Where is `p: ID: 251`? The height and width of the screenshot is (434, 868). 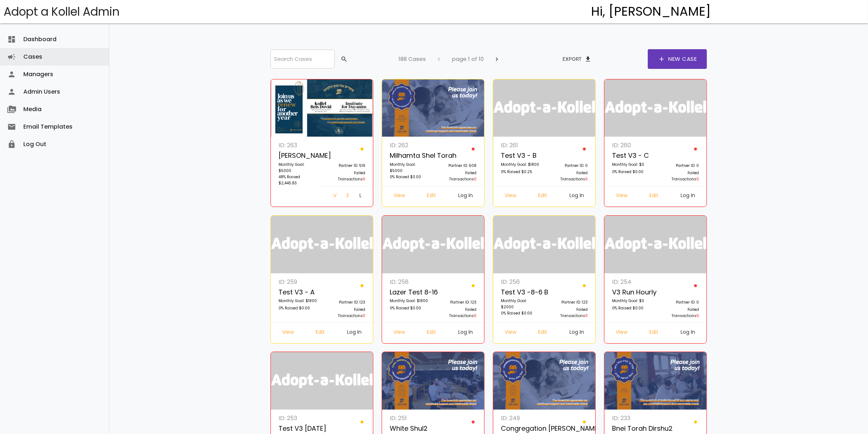 p: ID: 251 is located at coordinates (410, 418).